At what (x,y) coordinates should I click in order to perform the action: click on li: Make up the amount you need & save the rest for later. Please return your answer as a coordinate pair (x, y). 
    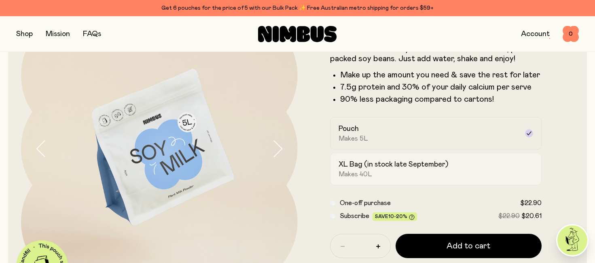
    Looking at the image, I should click on (441, 75).